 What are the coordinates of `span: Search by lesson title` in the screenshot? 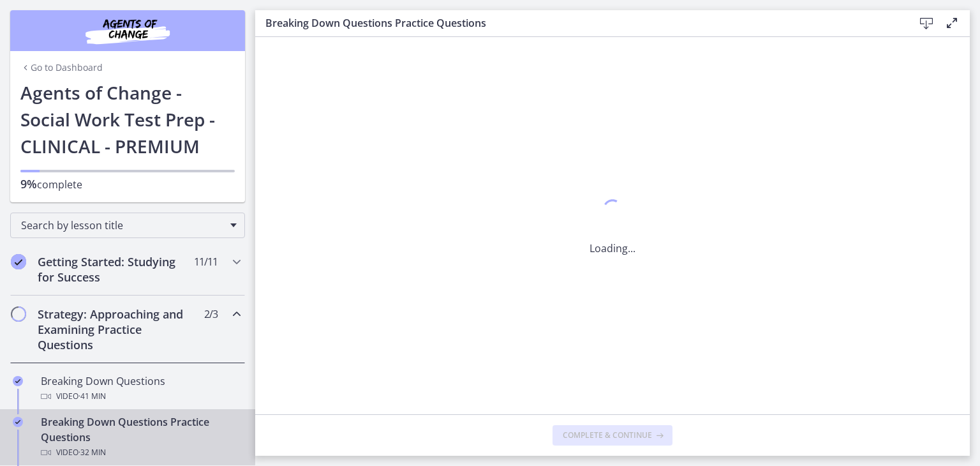 It's located at (122, 226).